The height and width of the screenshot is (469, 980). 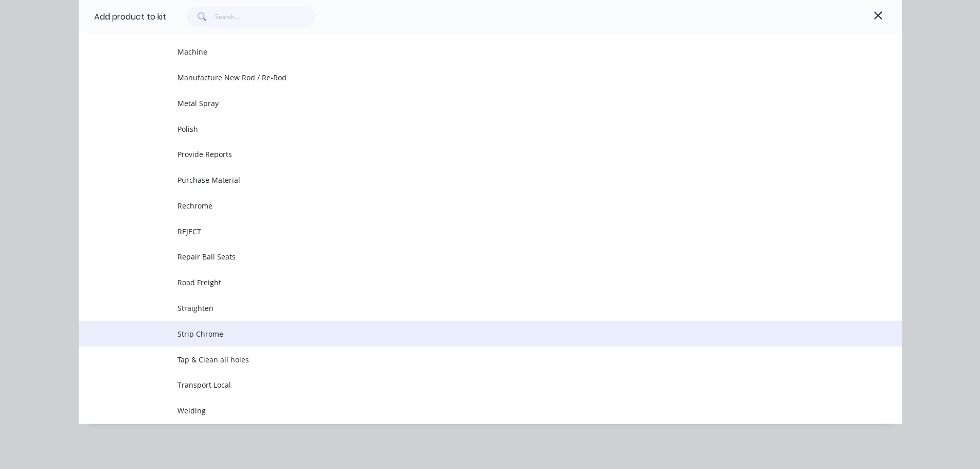 I want to click on span: Road Freight, so click(x=467, y=282).